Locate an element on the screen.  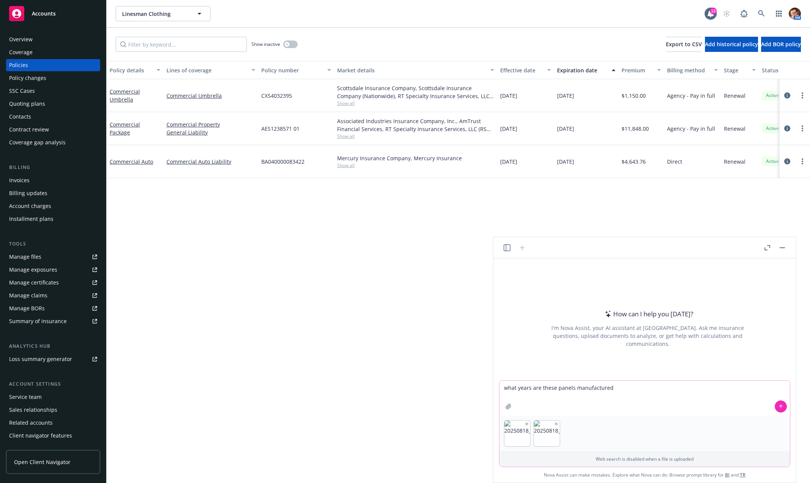
div: Policy changes is located at coordinates (28, 78).